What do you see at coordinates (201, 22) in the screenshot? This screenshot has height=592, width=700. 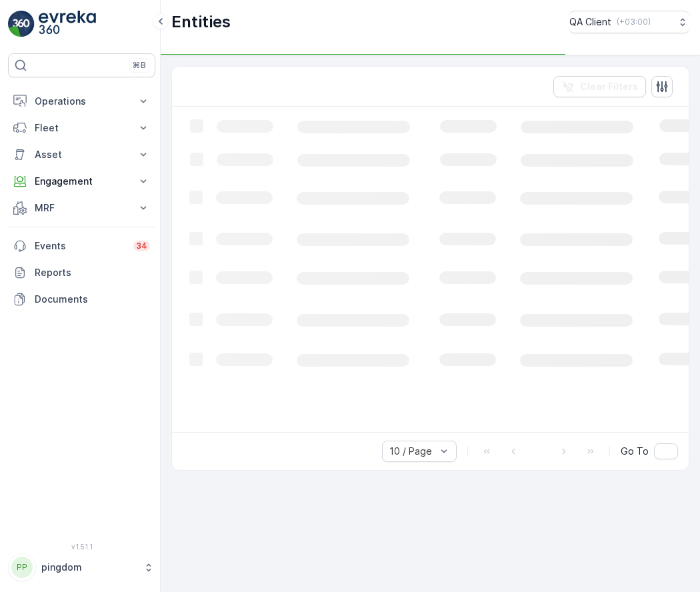 I see `p: Entities` at bounding box center [201, 22].